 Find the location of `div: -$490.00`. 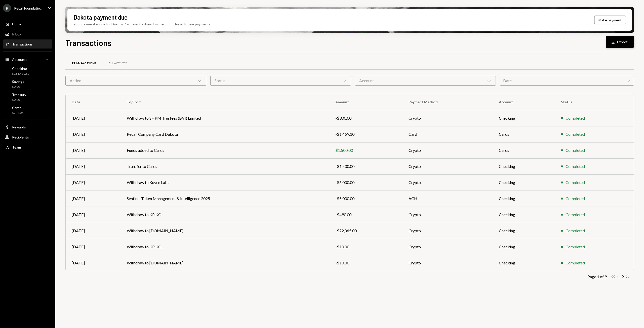

div: -$490.00 is located at coordinates (366, 215).